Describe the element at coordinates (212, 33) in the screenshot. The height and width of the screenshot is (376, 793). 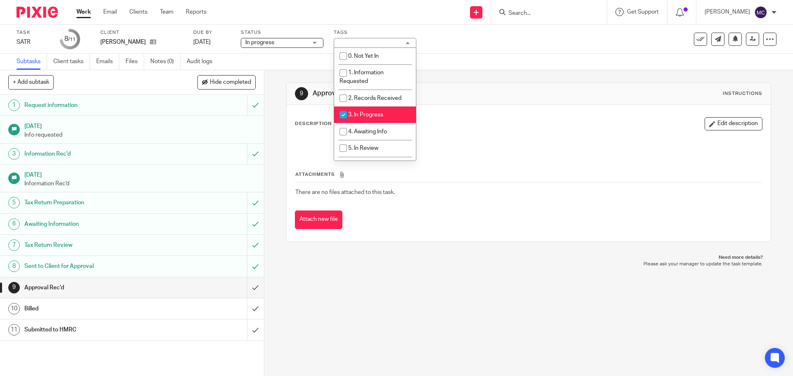
I see `label: Due by` at that location.